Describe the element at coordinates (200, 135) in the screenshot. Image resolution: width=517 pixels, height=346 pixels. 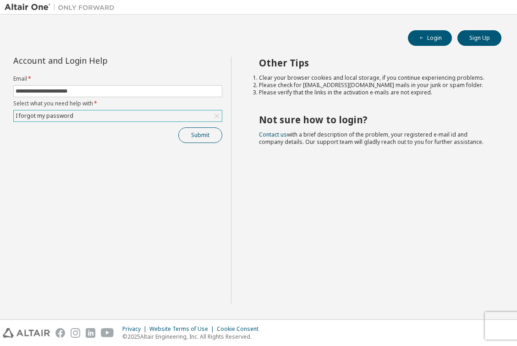
I see `button: Submit` at that location.